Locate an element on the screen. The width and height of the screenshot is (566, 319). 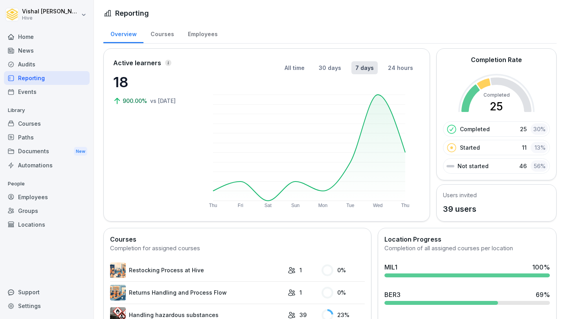
div: New is located at coordinates (81, 151).